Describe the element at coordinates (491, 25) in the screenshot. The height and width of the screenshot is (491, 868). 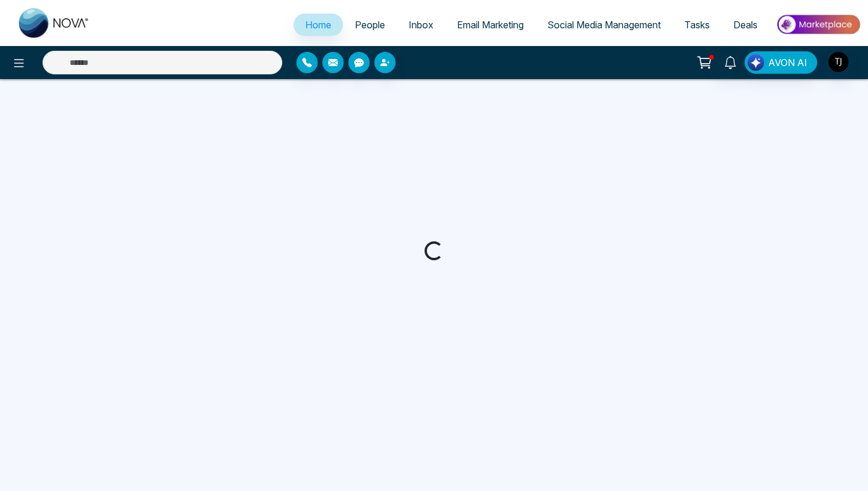
I see `span: Email Marketing` at that location.